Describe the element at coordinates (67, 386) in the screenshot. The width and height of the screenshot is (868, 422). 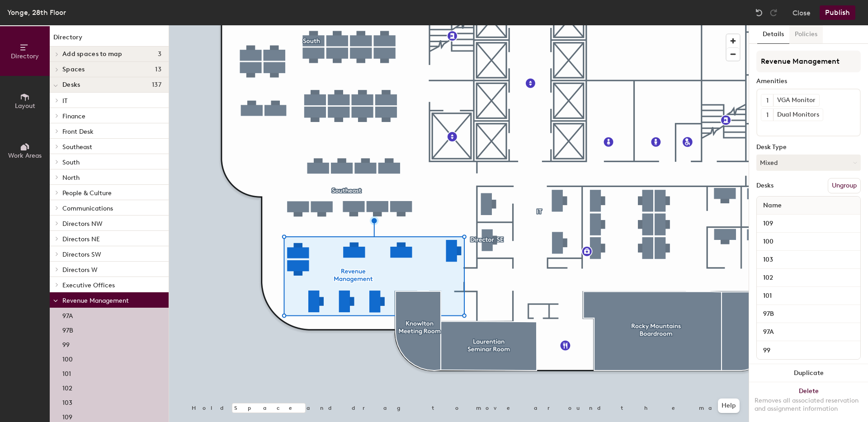
I see `p: 102` at that location.